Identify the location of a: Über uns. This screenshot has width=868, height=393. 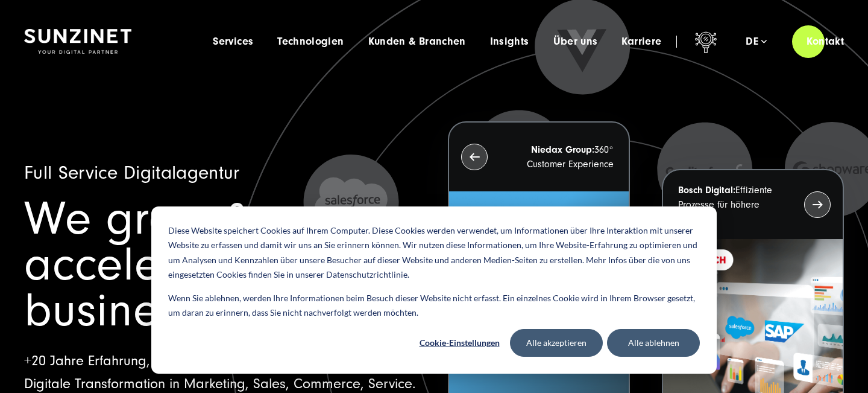
(576, 41).